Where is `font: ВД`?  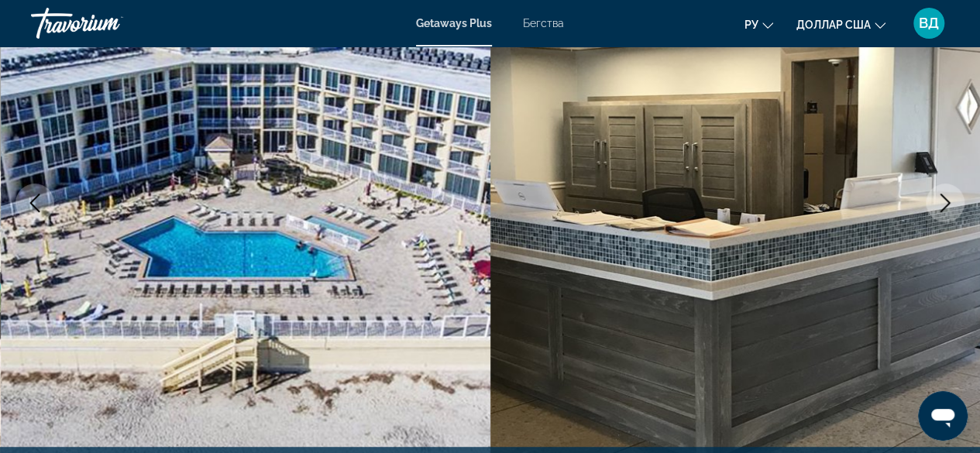 font: ВД is located at coordinates (929, 22).